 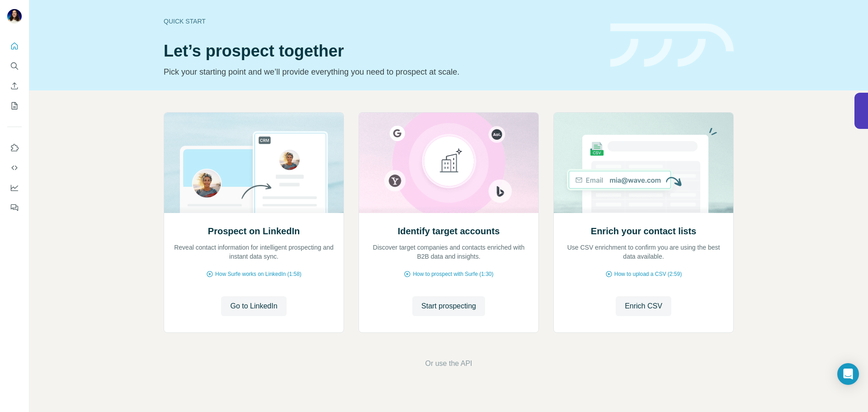 I want to click on p: Pick your starting point and we’ll provide everything you need to prospect at scale., so click(x=381, y=72).